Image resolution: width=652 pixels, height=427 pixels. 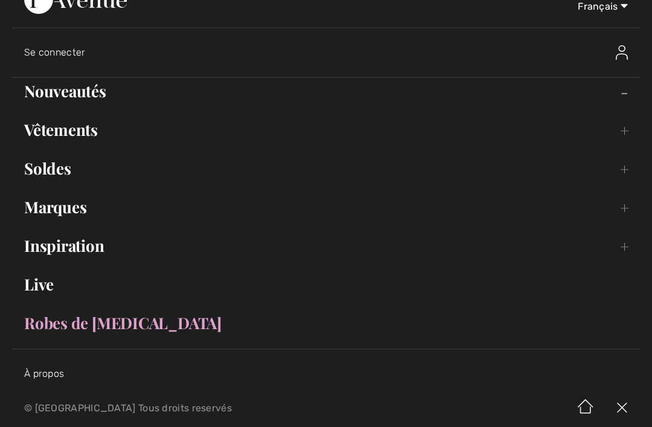 I want to click on img: Se connecter, so click(x=621, y=52).